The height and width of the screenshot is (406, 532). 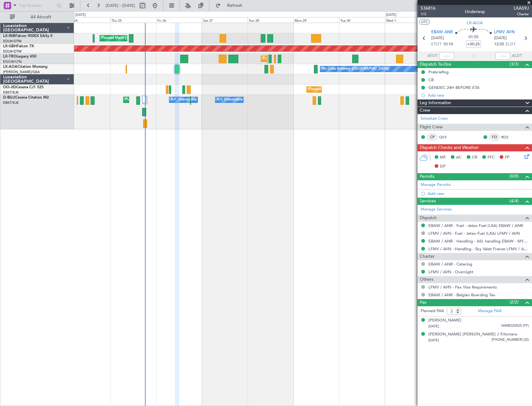 I want to click on a: EBAW / ANR - Handling - ASL handling EBAW - MYHANDLING, so click(x=479, y=241).